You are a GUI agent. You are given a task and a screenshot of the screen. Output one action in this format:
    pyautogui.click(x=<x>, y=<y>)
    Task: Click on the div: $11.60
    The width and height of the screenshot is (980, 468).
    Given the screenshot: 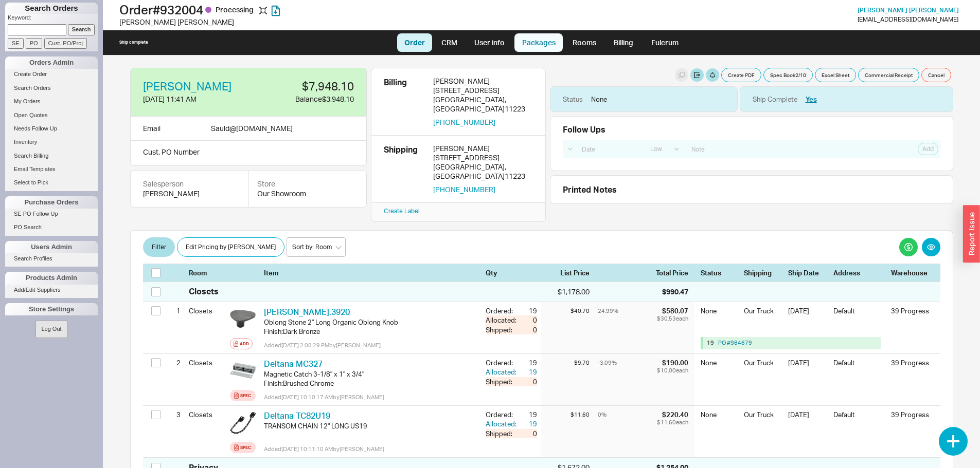 What is the action you would take?
    pyautogui.click(x=565, y=415)
    